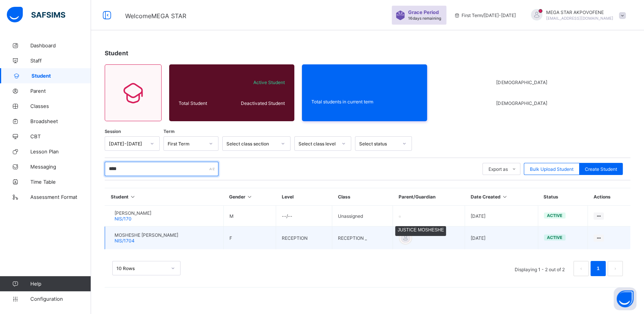  Describe the element at coordinates (155, 16) in the screenshot. I see `span: Welcome MEGA STAR` at that location.